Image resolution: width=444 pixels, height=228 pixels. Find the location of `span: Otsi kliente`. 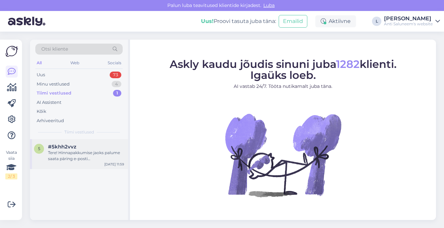

span: Otsi kliente is located at coordinates (55, 49).